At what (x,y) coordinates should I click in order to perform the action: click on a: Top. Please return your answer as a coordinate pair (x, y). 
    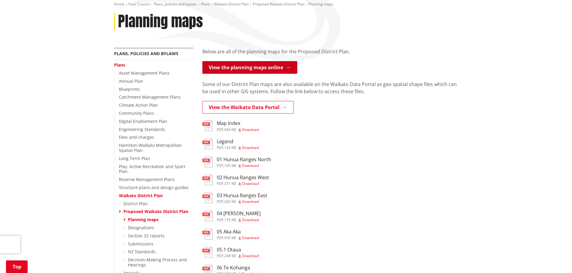
    Looking at the image, I should click on (17, 267).